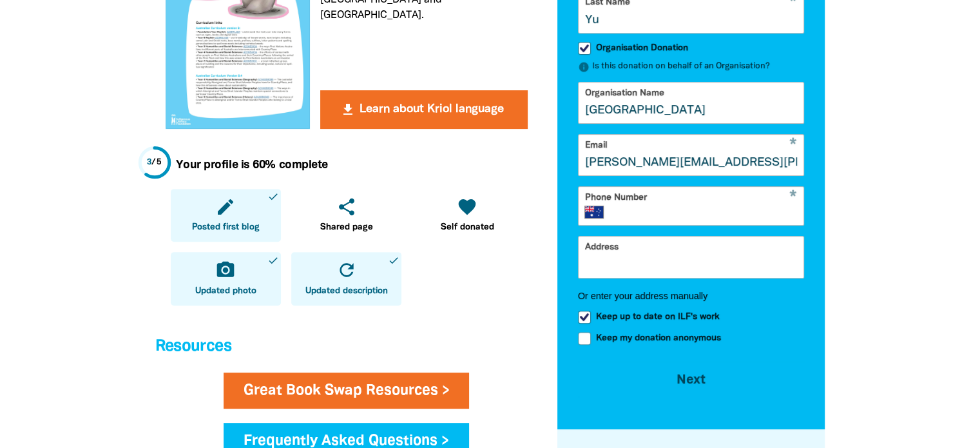 This screenshot has height=448, width=980. I want to click on strong: Your profile is 60% complete, so click(252, 165).